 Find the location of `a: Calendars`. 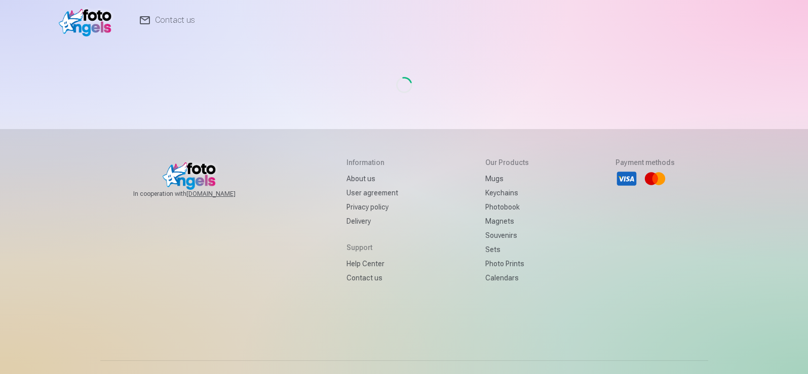

a: Calendars is located at coordinates (507, 278).